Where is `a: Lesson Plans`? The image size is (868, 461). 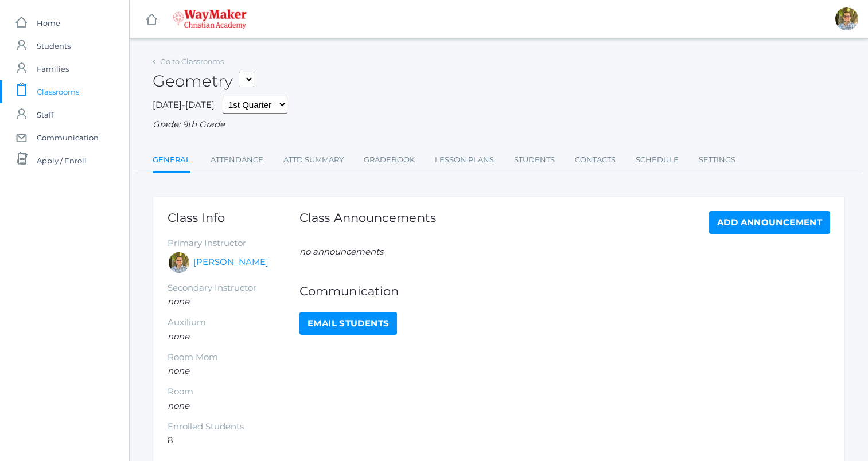
a: Lesson Plans is located at coordinates (464, 160).